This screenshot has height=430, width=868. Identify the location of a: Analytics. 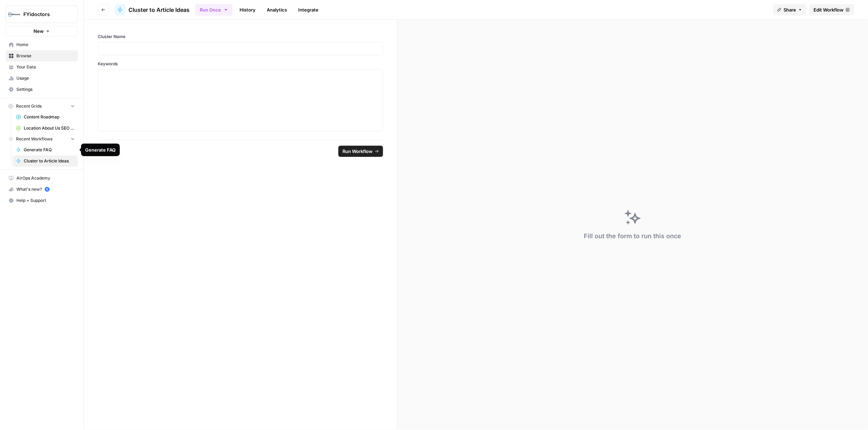
(277, 10).